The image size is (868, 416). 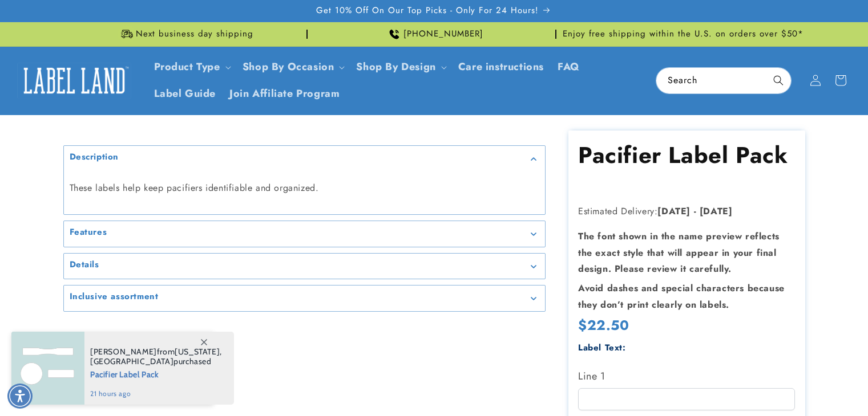 I want to click on div: Accessibility Menu, so click(x=20, y=396).